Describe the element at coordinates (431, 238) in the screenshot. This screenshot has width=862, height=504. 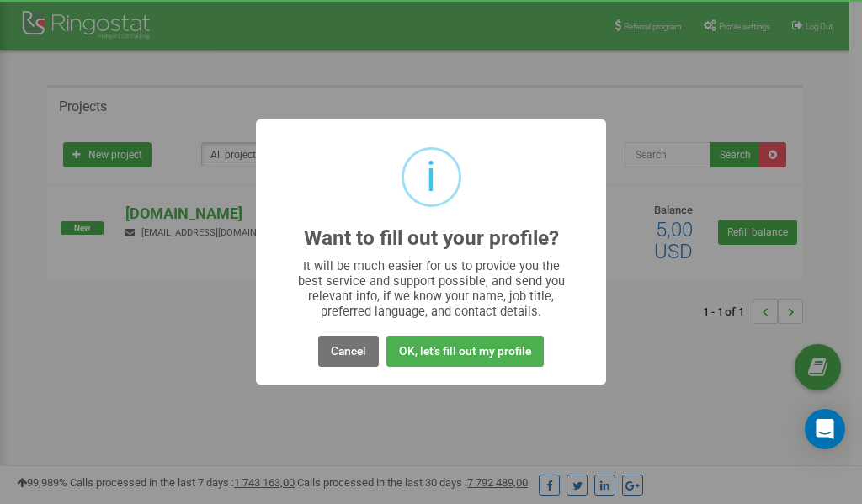
I see `h2: Want to fill out your profile?` at that location.